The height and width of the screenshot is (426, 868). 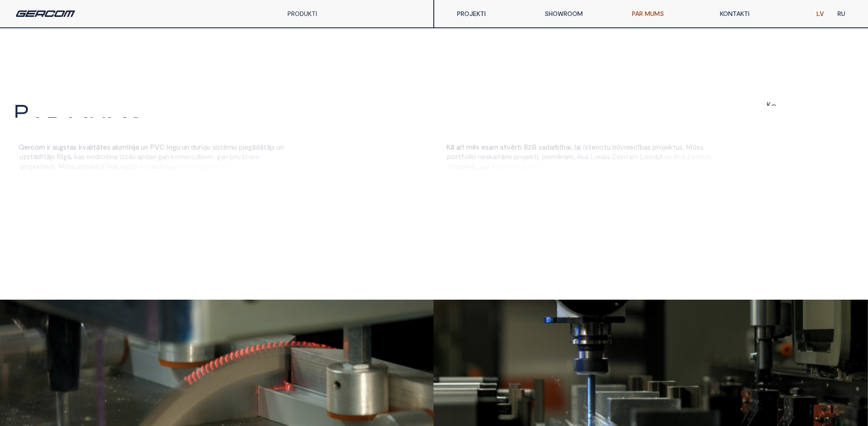 I want to click on a: KONTAKTI, so click(x=757, y=13).